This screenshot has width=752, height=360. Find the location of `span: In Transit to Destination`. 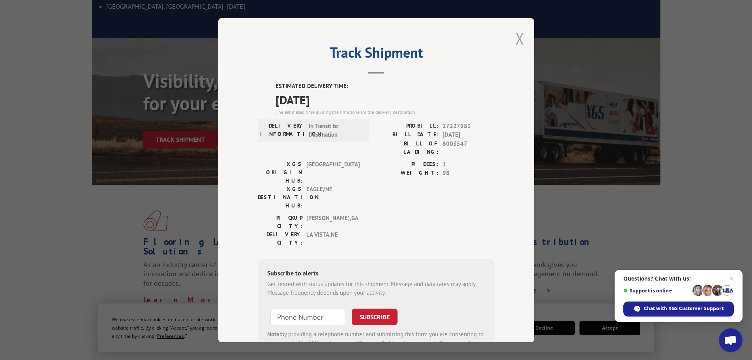

span: In Transit to Destination is located at coordinates (335, 130).